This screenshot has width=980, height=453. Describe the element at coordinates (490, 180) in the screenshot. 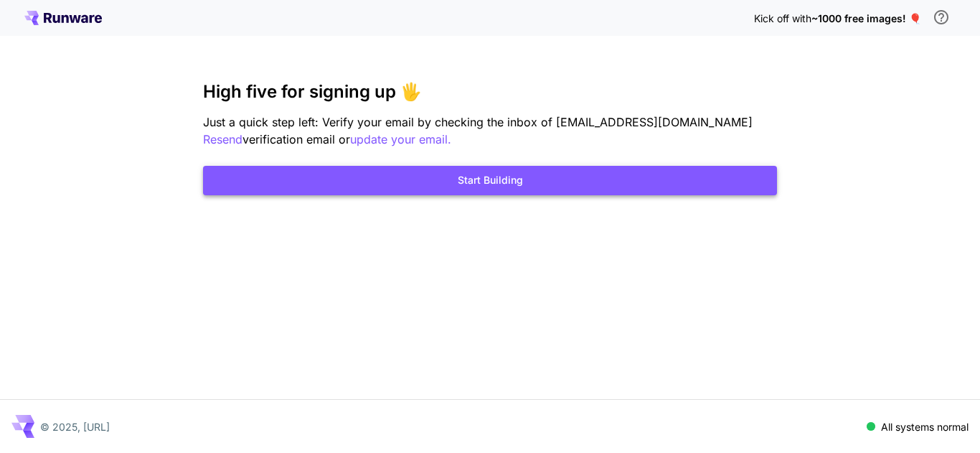

I see `button: Start Building` at that location.